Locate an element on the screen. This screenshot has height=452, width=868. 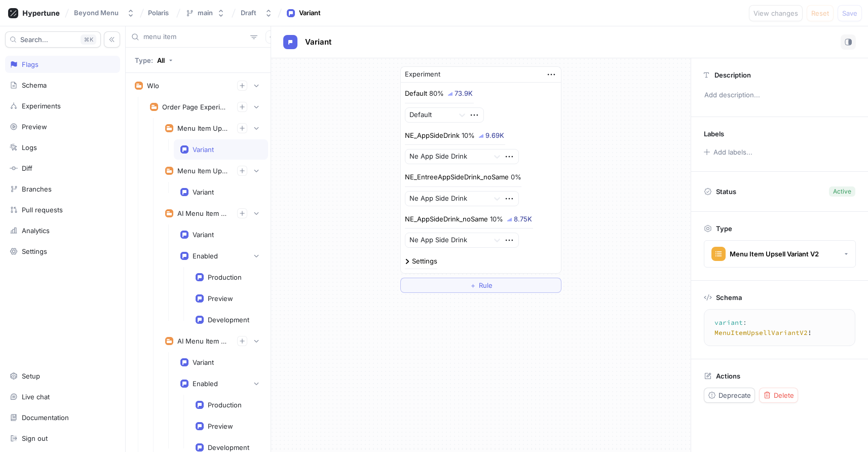
button: main is located at coordinates (205, 13).